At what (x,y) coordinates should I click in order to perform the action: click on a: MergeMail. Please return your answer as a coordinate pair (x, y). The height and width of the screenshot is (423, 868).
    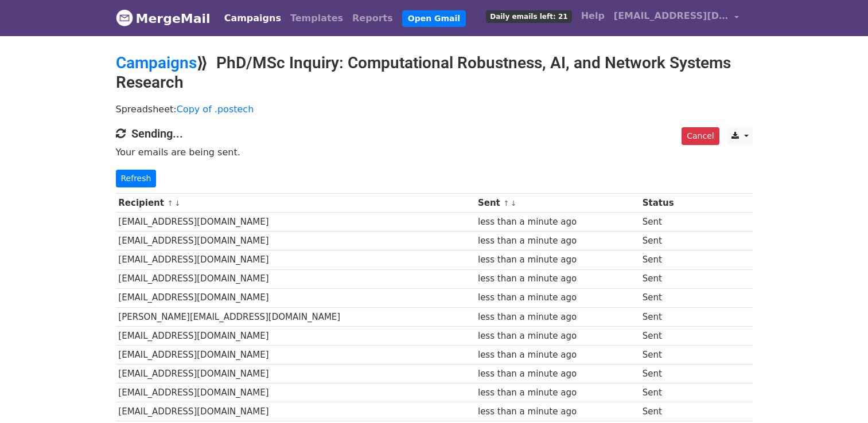
    Looking at the image, I should click on (163, 19).